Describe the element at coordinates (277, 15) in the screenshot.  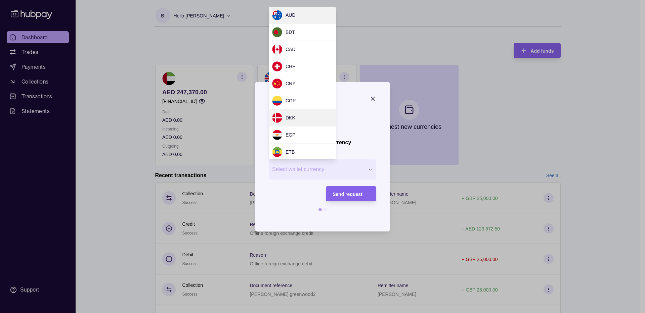
I see `img: au` at that location.